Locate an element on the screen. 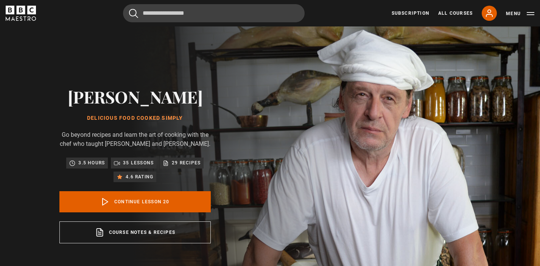 The height and width of the screenshot is (266, 540). p: 29 recipes is located at coordinates (186, 163).